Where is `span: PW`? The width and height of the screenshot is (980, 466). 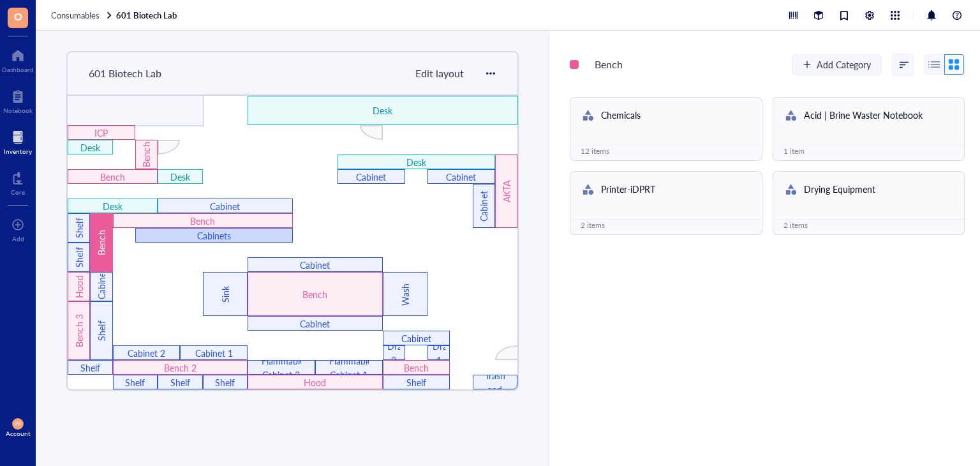
span: PW is located at coordinates (18, 424).